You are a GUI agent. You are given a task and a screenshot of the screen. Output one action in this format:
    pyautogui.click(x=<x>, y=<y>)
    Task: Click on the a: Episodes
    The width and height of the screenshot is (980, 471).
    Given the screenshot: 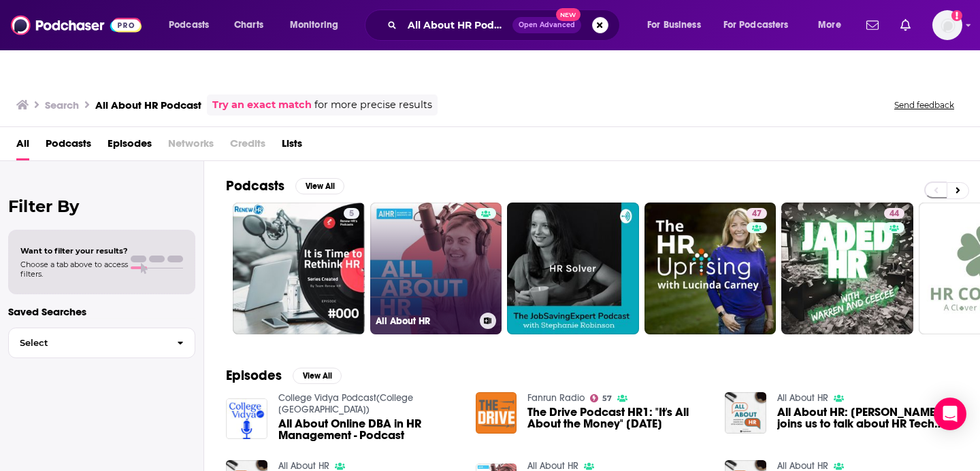 What is the action you would take?
    pyautogui.click(x=129, y=146)
    